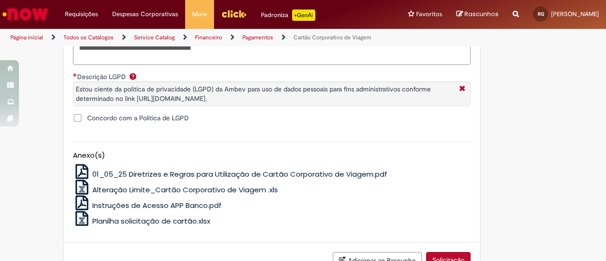 The image size is (606, 261). I want to click on a: Pagamentos, so click(258, 37).